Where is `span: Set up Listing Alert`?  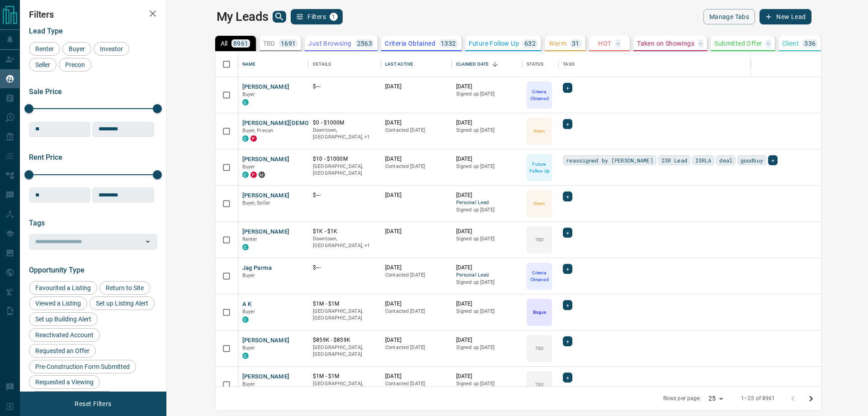
span: Set up Listing Alert is located at coordinates (122, 303).